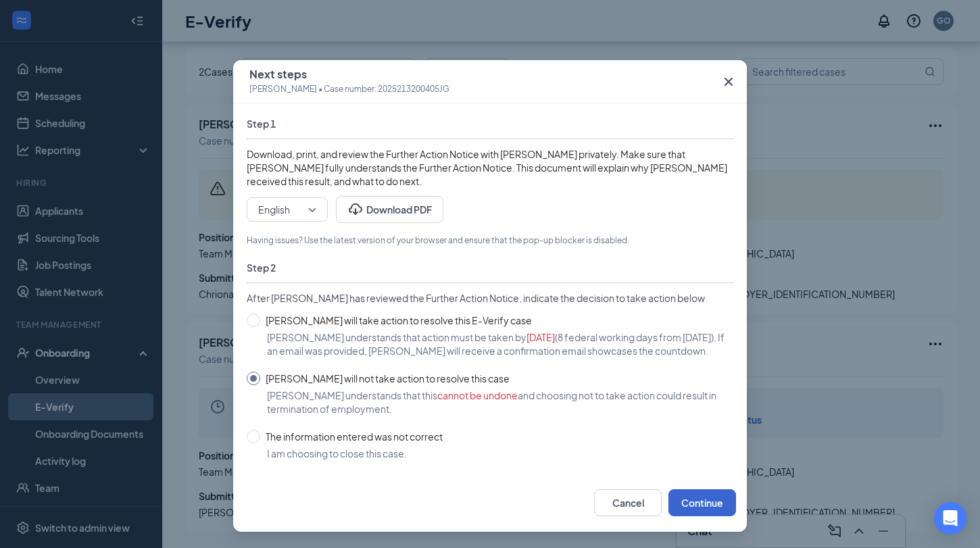 This screenshot has width=980, height=548. What do you see at coordinates (702, 503) in the screenshot?
I see `button: Continue` at bounding box center [702, 503].